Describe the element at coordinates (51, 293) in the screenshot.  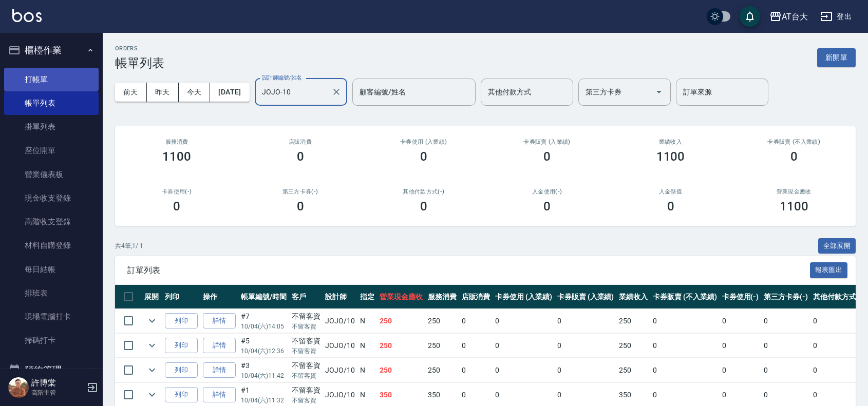
I see `a: 排班表` at that location.